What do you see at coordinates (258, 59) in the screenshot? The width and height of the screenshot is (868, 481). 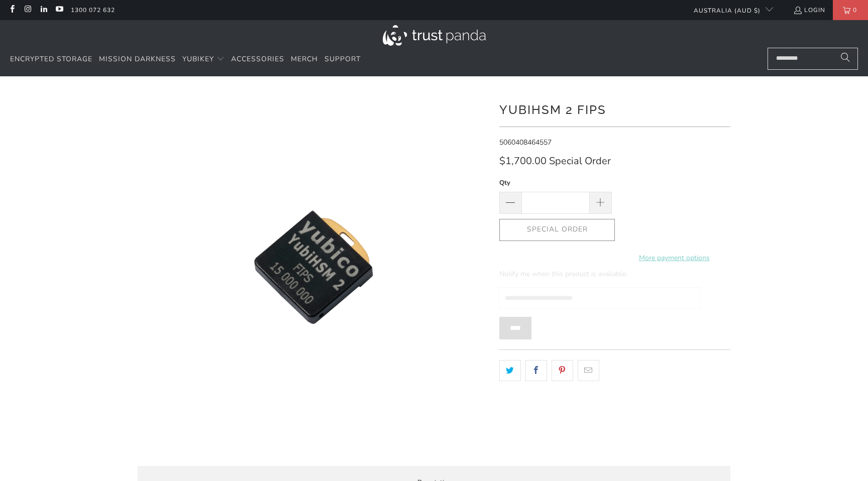 I see `span: Accessories` at bounding box center [258, 59].